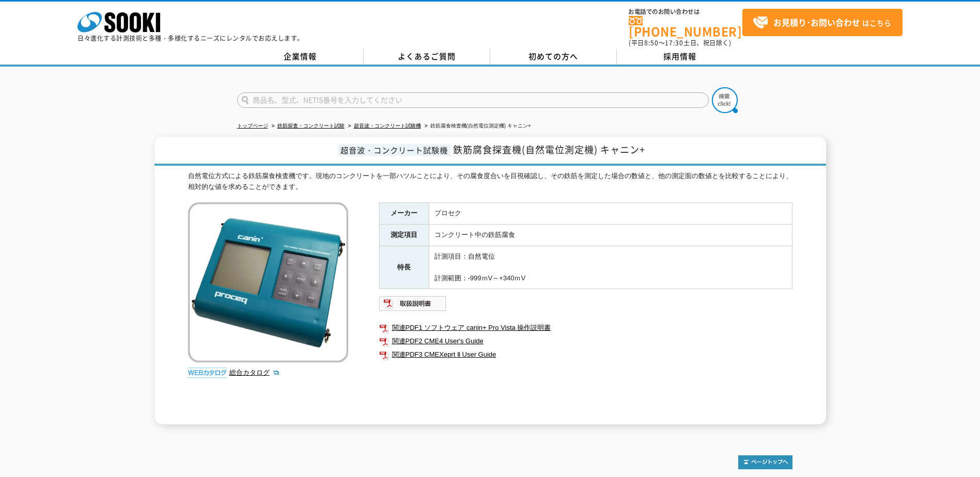 The height and width of the screenshot is (477, 980). I want to click on a: お見積り･お問い合わせはこちら, so click(822, 22).